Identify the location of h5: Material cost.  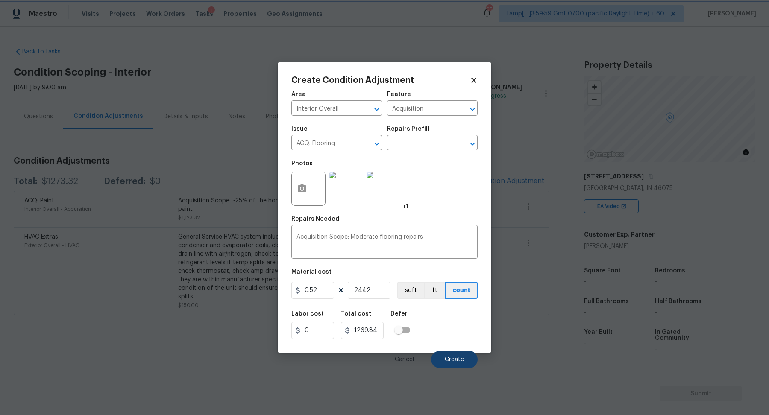
(311, 272).